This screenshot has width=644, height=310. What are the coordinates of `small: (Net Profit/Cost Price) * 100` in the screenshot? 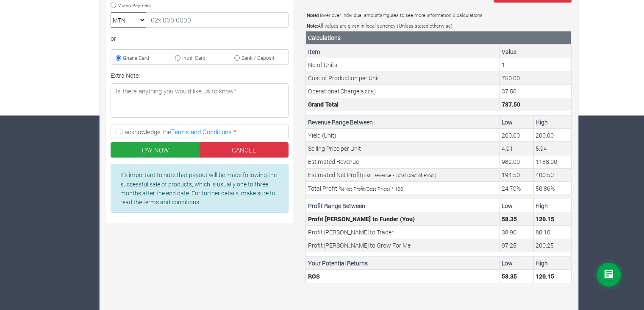 It's located at (373, 189).